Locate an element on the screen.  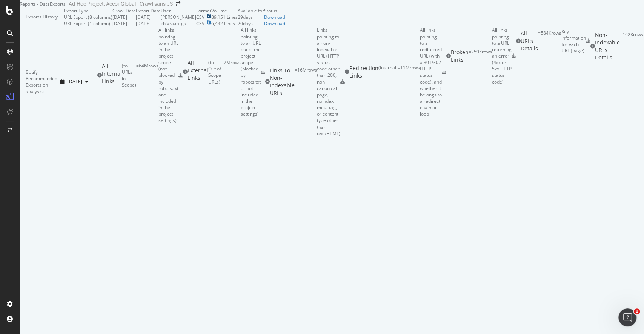
td: 89,151 Lines is located at coordinates (224, 17).